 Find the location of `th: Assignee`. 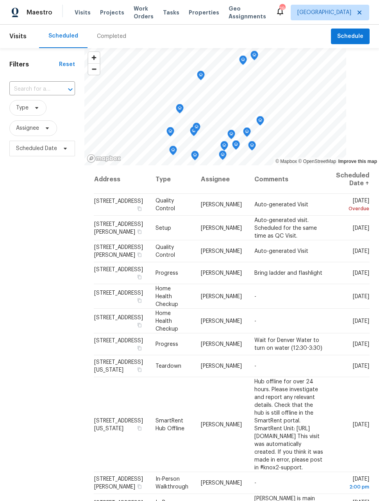

th: Assignee is located at coordinates (221, 179).